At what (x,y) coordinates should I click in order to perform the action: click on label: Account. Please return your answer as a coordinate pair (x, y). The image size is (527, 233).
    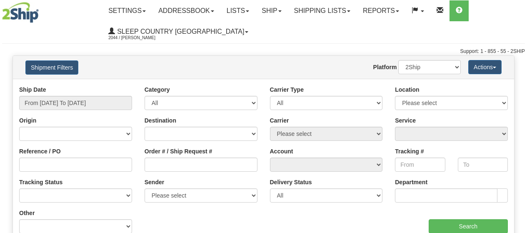
    Looking at the image, I should click on (281, 151).